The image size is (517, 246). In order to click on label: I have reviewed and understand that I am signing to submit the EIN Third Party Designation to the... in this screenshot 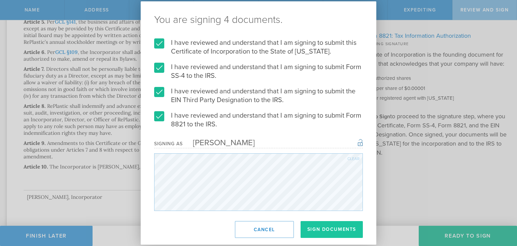, I will do `click(258, 96)`.